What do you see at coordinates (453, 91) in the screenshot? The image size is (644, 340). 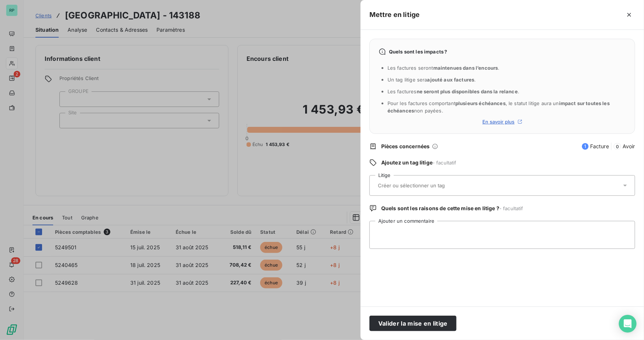 I see `span: Les factures .` at bounding box center [453, 91].